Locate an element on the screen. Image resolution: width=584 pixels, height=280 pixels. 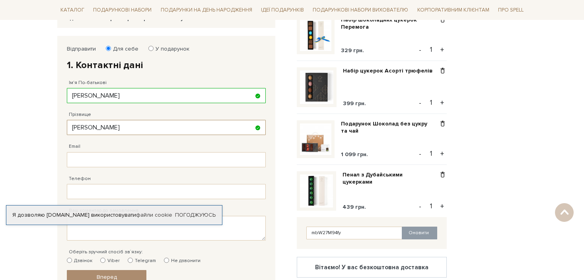
a: Пенал з Дубайськими цукерками is located at coordinates (391, 178).